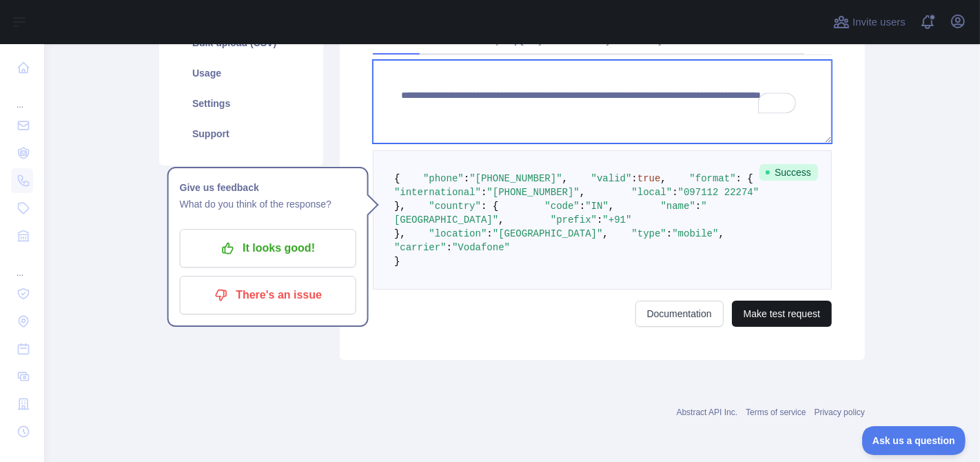  I want to click on textarea: To enrich screen reader interactions, please activate Accessibility in Grammarly extension settings, so click(602, 101).